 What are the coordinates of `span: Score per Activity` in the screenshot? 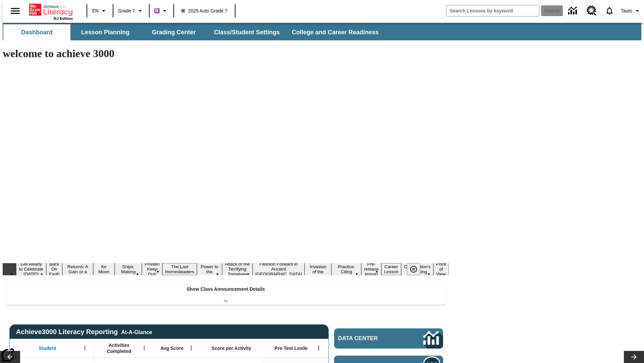 It's located at (232, 348).